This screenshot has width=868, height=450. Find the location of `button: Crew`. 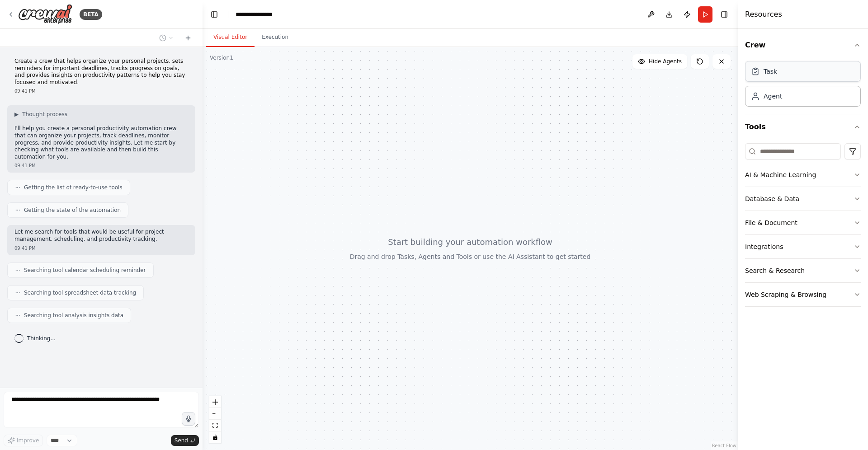

button: Crew is located at coordinates (802, 45).